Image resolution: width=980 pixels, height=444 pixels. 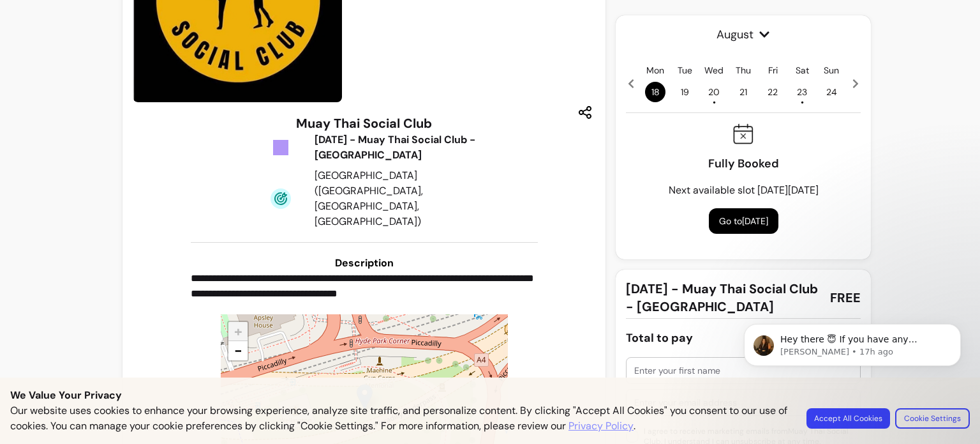 I want to click on p: Thu, so click(x=743, y=70).